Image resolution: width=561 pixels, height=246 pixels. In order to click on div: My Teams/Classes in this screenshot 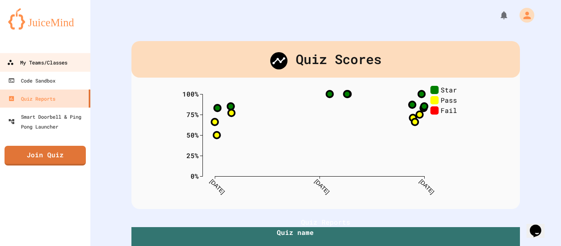, I will do `click(37, 62)`.